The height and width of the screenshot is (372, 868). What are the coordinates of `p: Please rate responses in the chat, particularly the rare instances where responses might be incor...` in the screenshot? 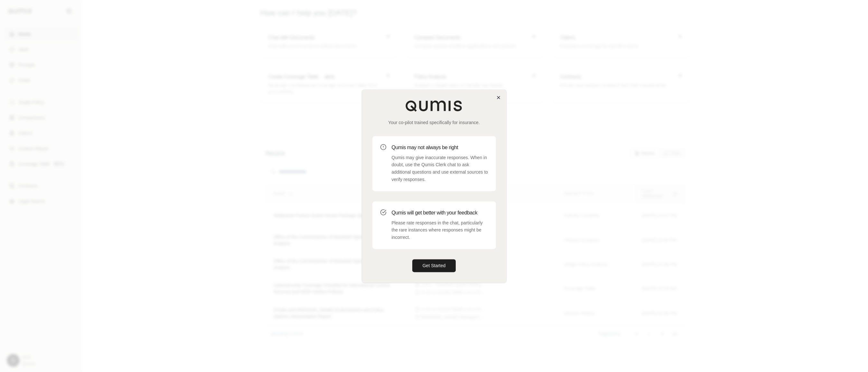 It's located at (440, 230).